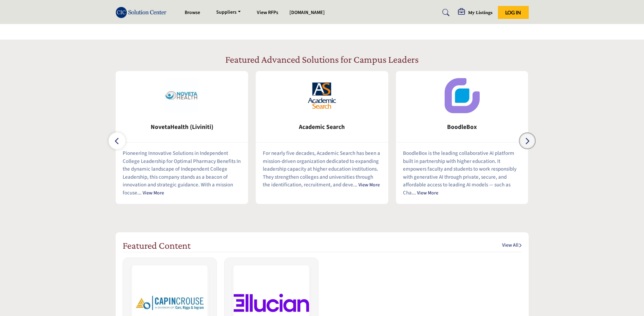 The width and height of the screenshot is (644, 316). Describe the element at coordinates (462, 127) in the screenshot. I see `a: BoodleBox` at that location.